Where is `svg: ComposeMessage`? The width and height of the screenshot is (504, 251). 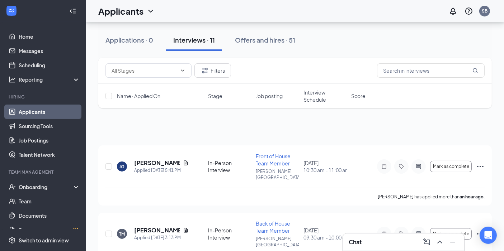 svg: ComposeMessage is located at coordinates (427, 242).